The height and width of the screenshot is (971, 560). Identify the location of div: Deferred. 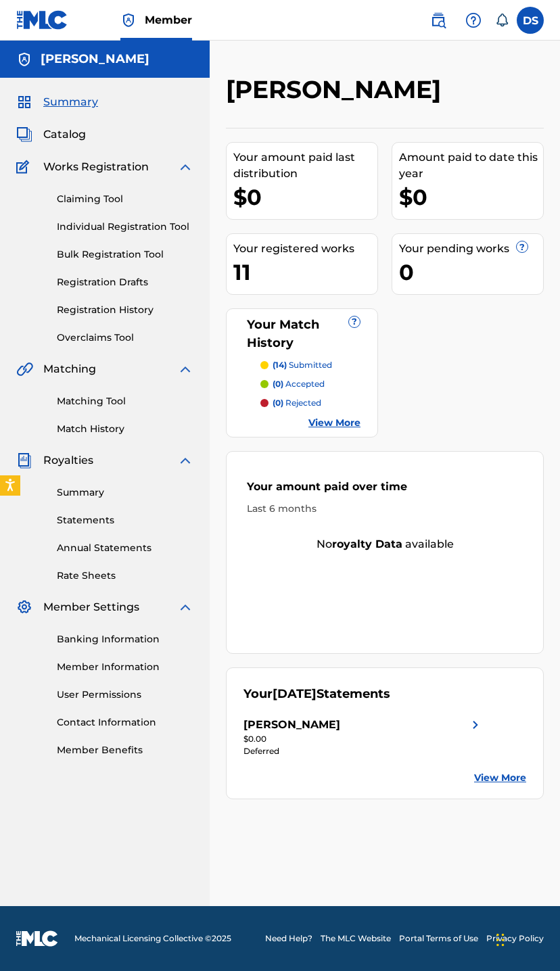
(363, 751).